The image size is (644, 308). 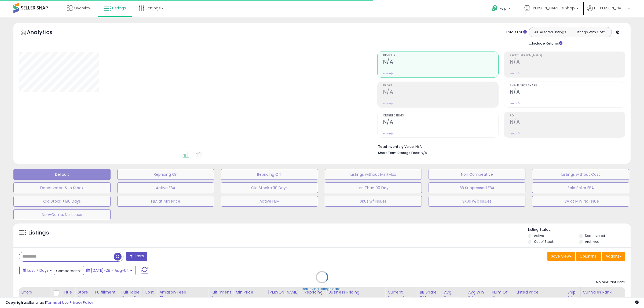 What do you see at coordinates (373, 201) in the screenshot?
I see `button: SKUs w/ Issues` at bounding box center [373, 201].